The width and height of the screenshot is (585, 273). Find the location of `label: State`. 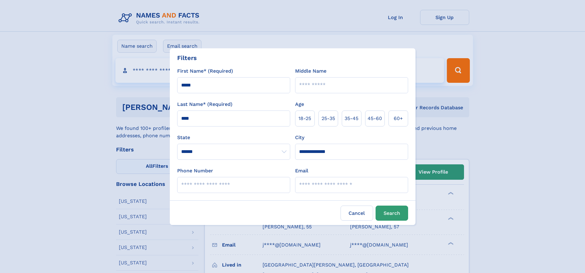

label: State is located at coordinates (234, 137).